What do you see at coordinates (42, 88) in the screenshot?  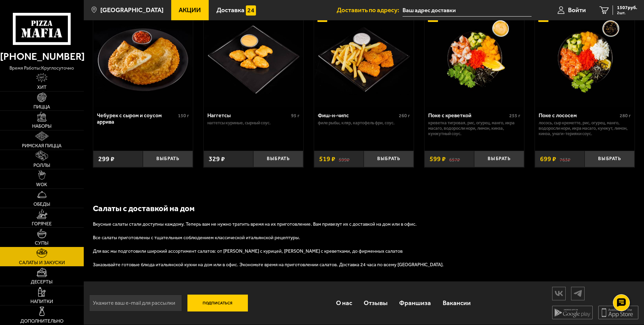 I see `span: Хит` at bounding box center [42, 88].